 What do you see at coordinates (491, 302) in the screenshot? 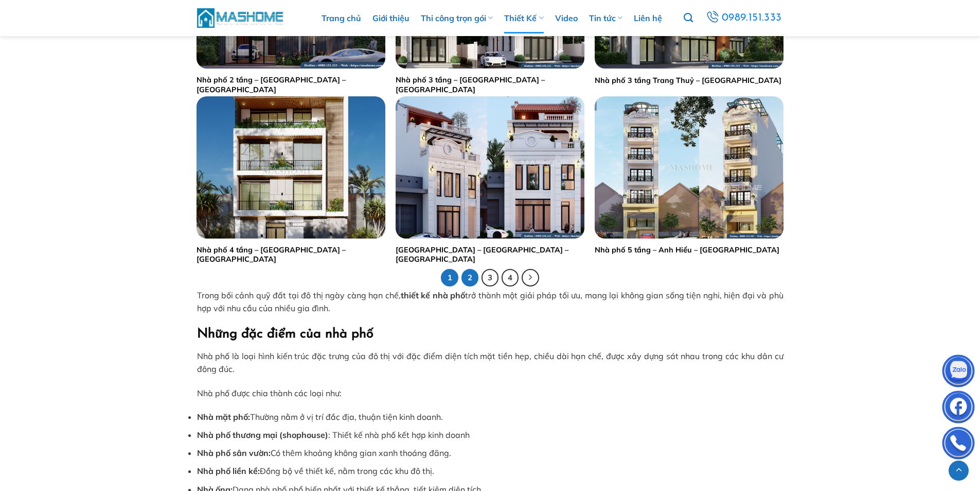
I see `p: Trong bối cảnh quỹ đất tại đô thị ngày càng hạn chế, trở thành một giải pháp tối ưu, mang lại khô...` at bounding box center [491, 302].